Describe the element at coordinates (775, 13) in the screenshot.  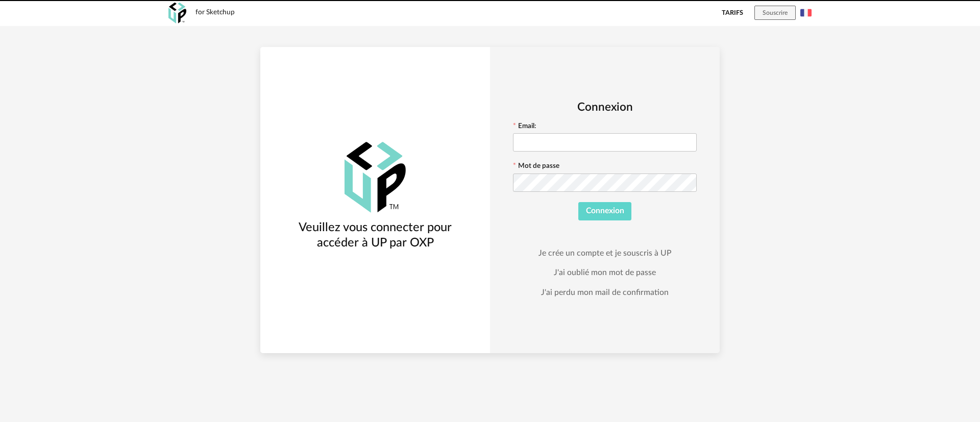
I see `a: Souscrire` at that location.